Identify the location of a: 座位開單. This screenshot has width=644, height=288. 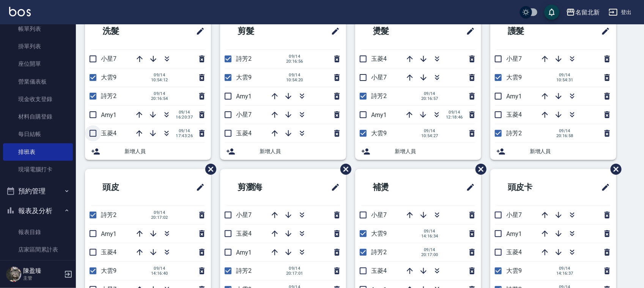
(38, 64).